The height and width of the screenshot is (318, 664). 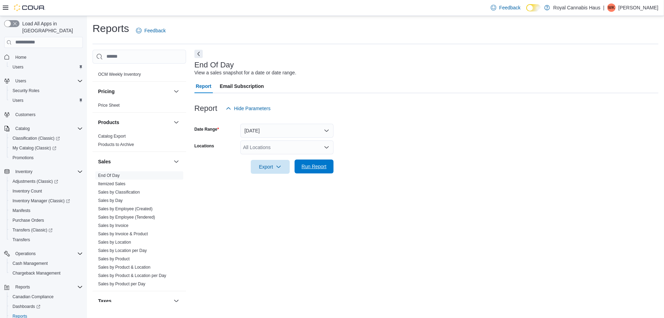 What do you see at coordinates (46, 201) in the screenshot?
I see `span: Inventory Manager (Classic)` at bounding box center [46, 201].